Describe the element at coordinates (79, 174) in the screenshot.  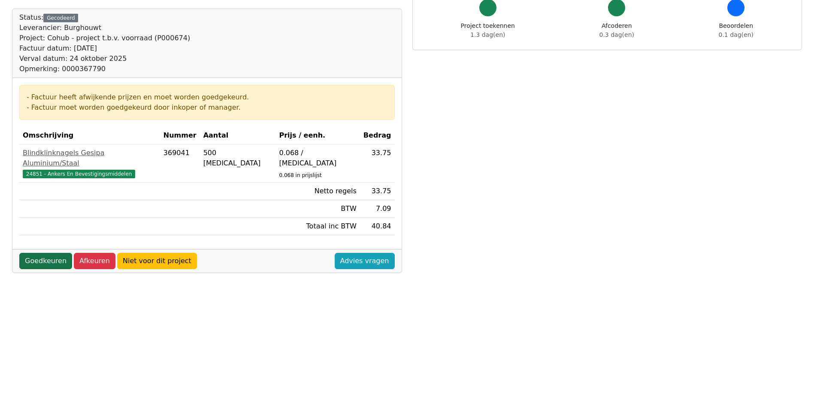
I see `span: 24851 - Ankers En Bevestigingsmiddelen` at that location.